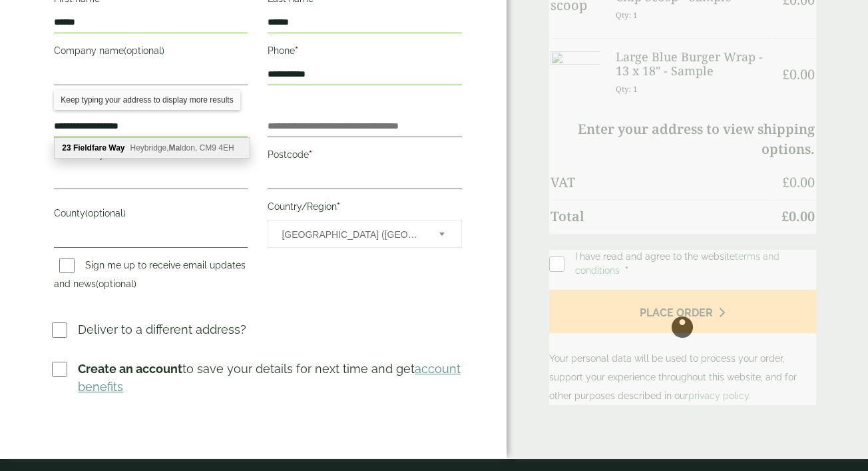 Image resolution: width=868 pixels, height=471 pixels. I want to click on label: Sign me up to receive email updates and news, so click(150, 277).